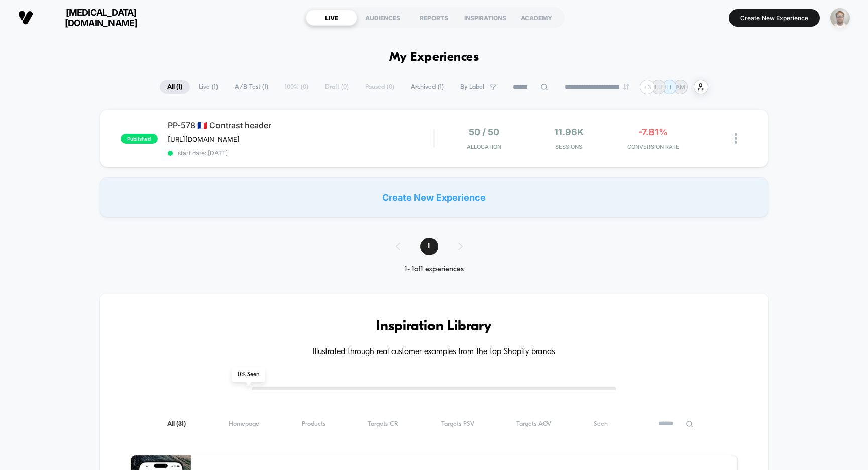 The width and height of the screenshot is (868, 470). Describe the element at coordinates (301, 125) in the screenshot. I see `span: PP-578 🇫🇷 Contrast header` at that location.